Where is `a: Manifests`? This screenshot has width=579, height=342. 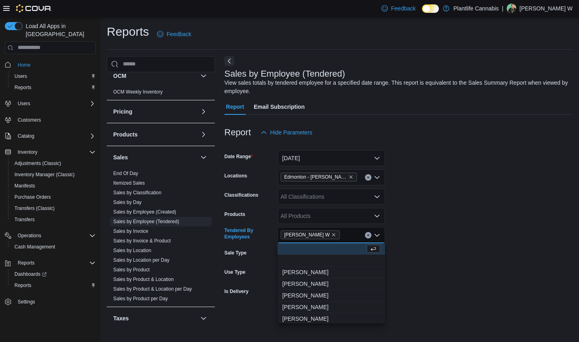
a: Manifests is located at coordinates (24, 186).